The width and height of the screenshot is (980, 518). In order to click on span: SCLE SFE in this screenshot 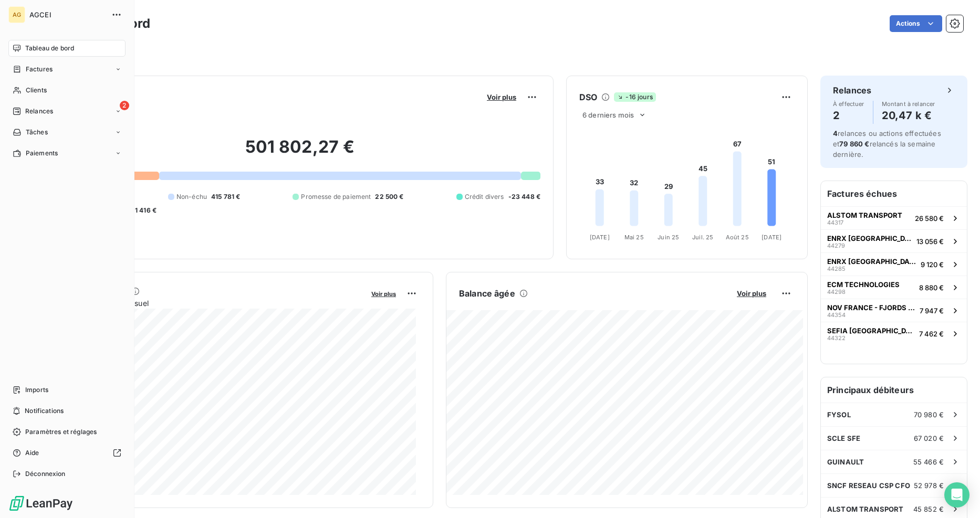, I will do `click(843, 439)`.